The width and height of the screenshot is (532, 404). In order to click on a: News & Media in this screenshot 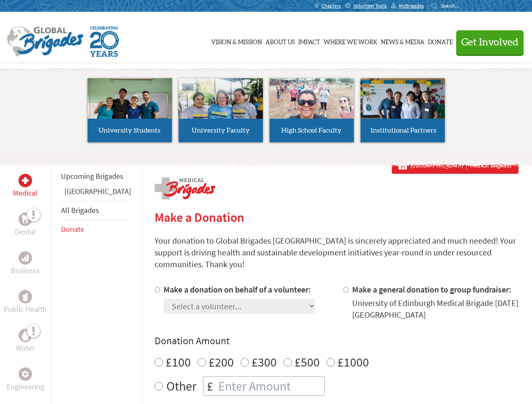, I will do `click(403, 41)`.